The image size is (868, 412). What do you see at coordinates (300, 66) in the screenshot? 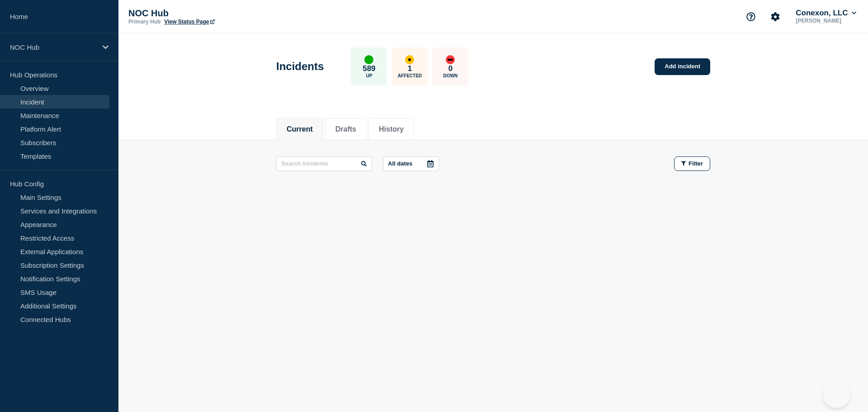
I see `h1: Incidents` at bounding box center [300, 66].